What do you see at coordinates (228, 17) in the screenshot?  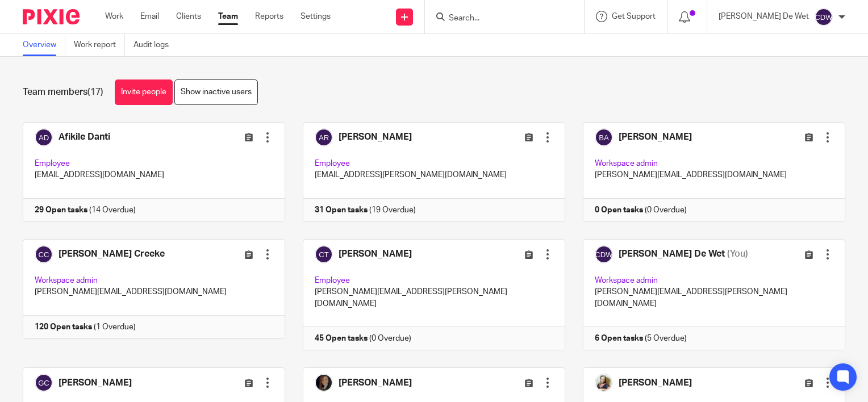 I see `a: Team` at bounding box center [228, 17].